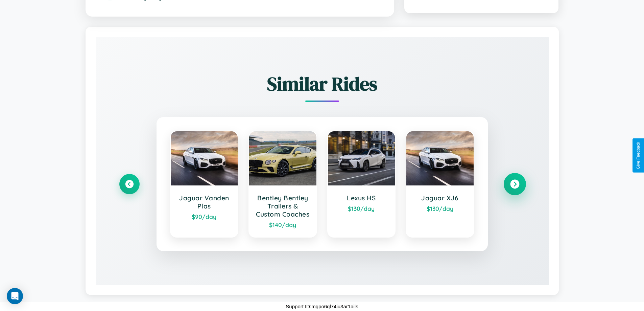 Image resolution: width=644 pixels, height=311 pixels. I want to click on h3: Bentley Bentley Trailers & Custom Coaches, so click(283, 206).